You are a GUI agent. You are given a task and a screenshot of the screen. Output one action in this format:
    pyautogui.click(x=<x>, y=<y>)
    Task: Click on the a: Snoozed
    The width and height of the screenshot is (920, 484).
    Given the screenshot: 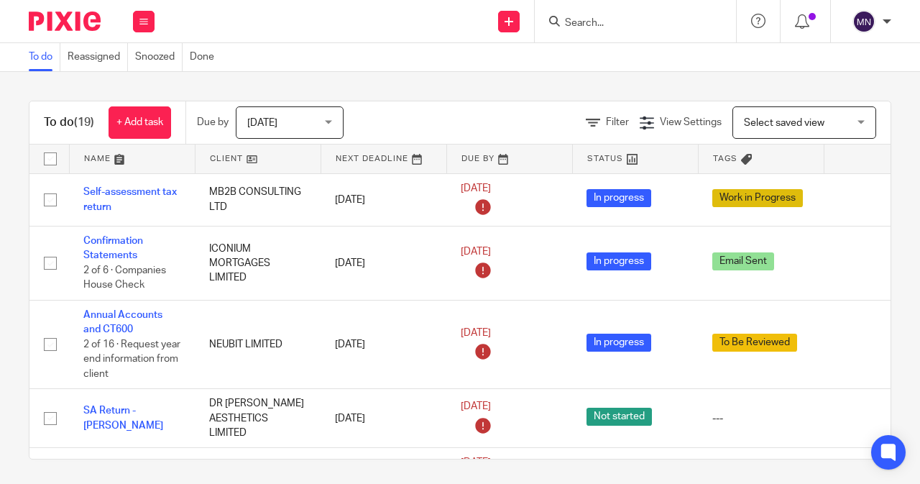 What is the action you would take?
    pyautogui.click(x=159, y=57)
    